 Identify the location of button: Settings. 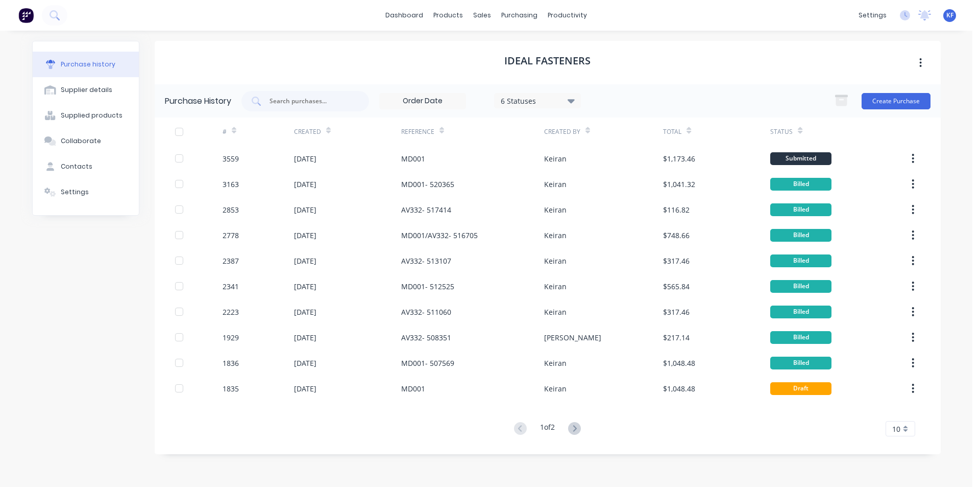
(86, 192).